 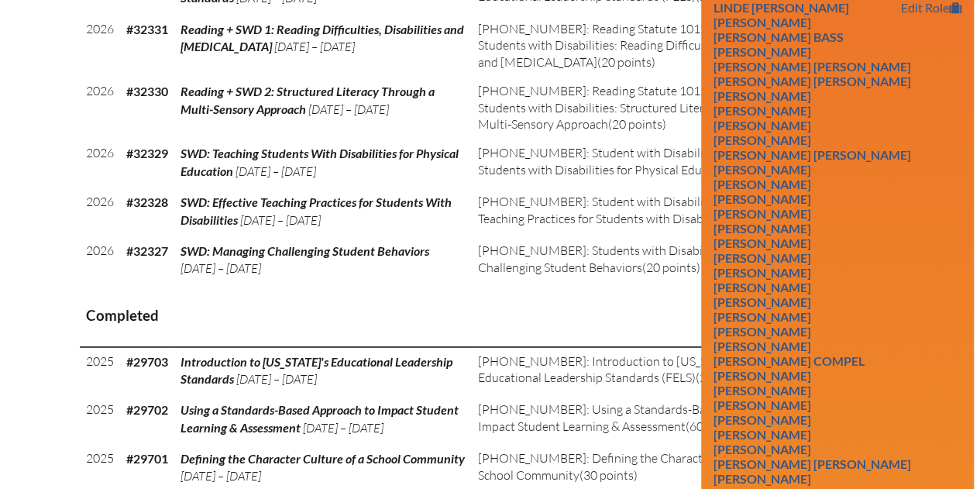 I want to click on b: #32329, so click(x=147, y=153).